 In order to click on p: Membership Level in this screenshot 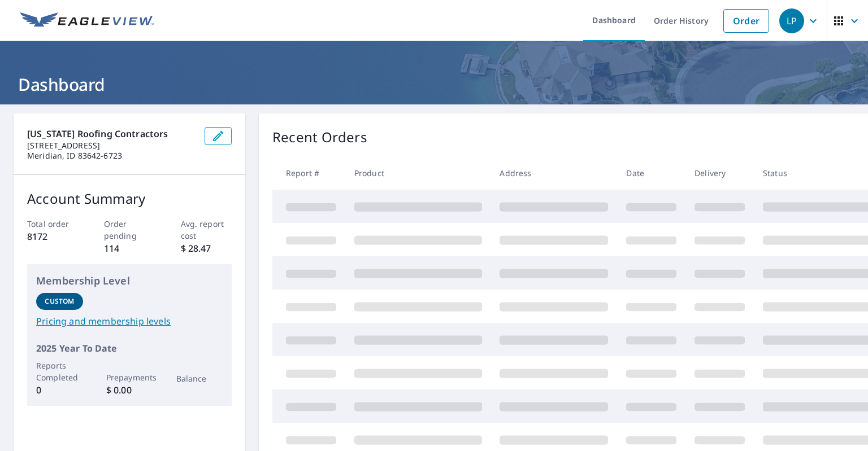, I will do `click(129, 281)`.